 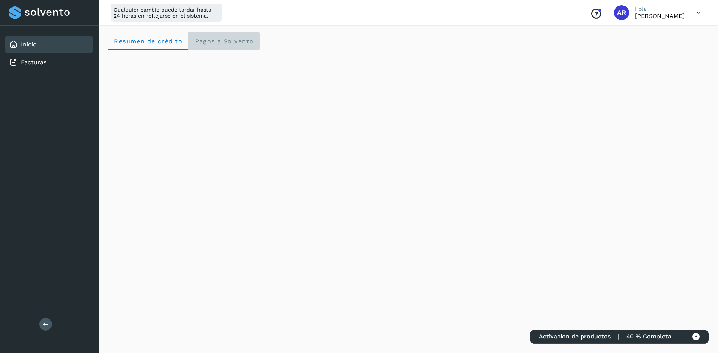 What do you see at coordinates (49, 44) in the screenshot?
I see `div: Inicio` at bounding box center [49, 44].